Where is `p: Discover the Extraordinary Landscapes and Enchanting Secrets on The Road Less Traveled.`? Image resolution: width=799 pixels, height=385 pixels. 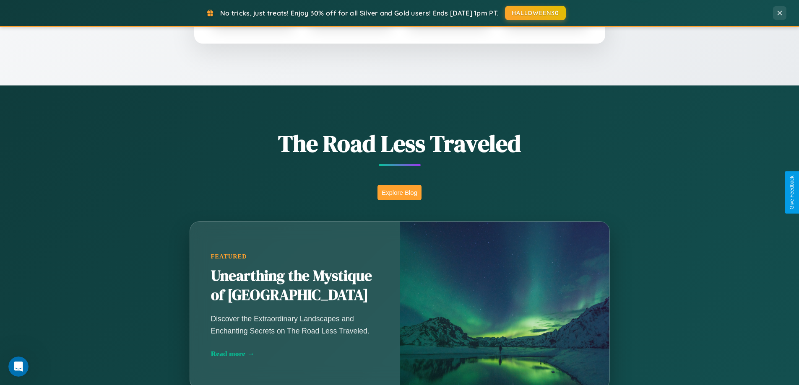 p: Discover the Extraordinary Landscapes and Enchanting Secrets on The Road Less Traveled. is located at coordinates (295, 325).